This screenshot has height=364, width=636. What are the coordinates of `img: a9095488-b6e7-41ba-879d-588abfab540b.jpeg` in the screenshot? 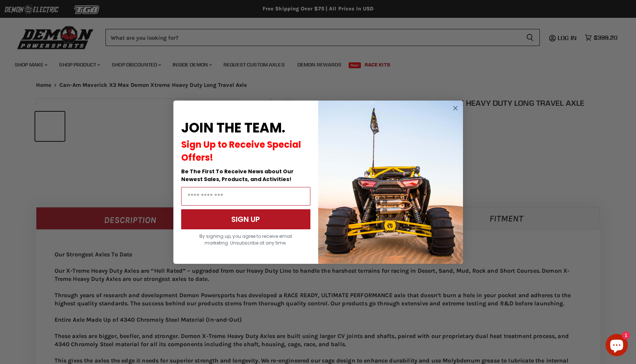 It's located at (391, 182).